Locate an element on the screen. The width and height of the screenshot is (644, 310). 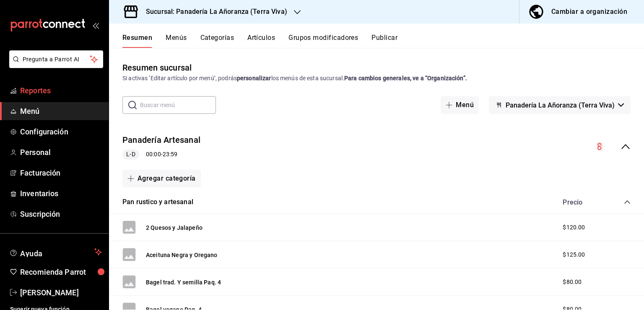
button: open_drawer_menu is located at coordinates (95, 25).